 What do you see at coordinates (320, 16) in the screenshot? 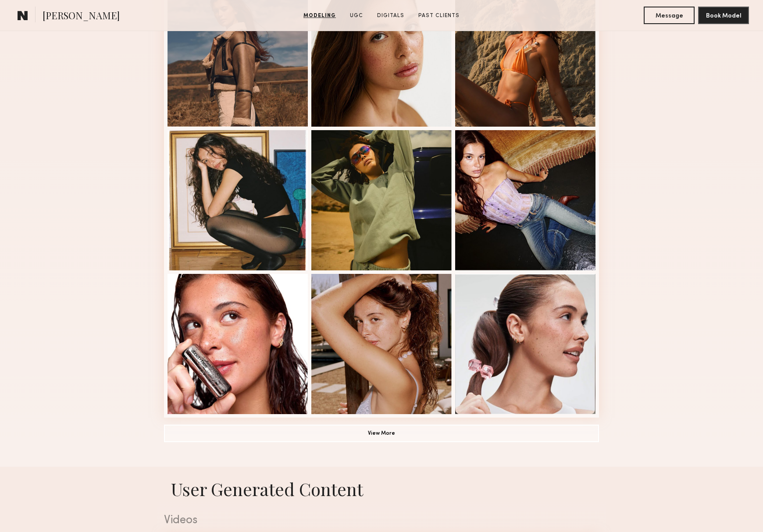
I see `a: Modeling` at bounding box center [320, 16].